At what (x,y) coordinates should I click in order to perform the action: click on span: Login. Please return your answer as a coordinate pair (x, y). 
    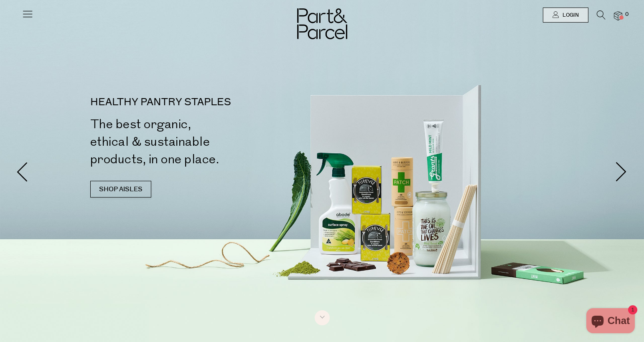
    Looking at the image, I should click on (570, 15).